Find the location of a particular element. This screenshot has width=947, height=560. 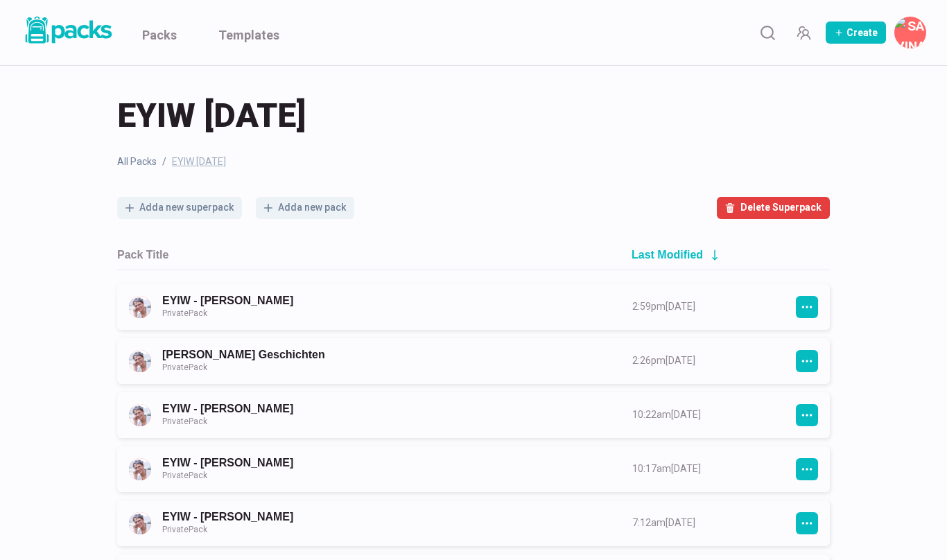

button: Adda new pack is located at coordinates (305, 208).